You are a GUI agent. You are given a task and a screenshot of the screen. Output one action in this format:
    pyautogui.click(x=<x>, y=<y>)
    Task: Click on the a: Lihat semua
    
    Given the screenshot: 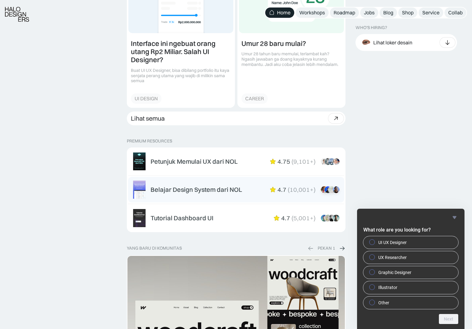 What is the action you would take?
    pyautogui.click(x=236, y=118)
    